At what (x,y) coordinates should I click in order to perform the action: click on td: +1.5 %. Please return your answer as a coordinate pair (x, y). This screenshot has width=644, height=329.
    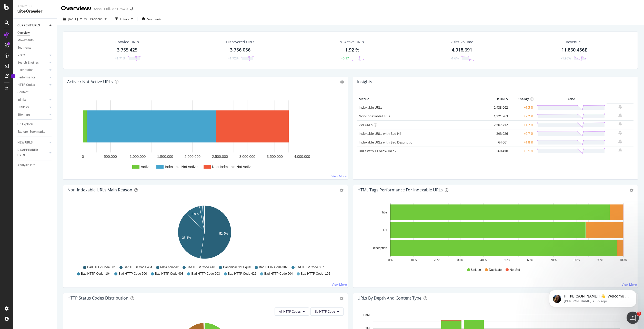
    Looking at the image, I should click on (522, 107).